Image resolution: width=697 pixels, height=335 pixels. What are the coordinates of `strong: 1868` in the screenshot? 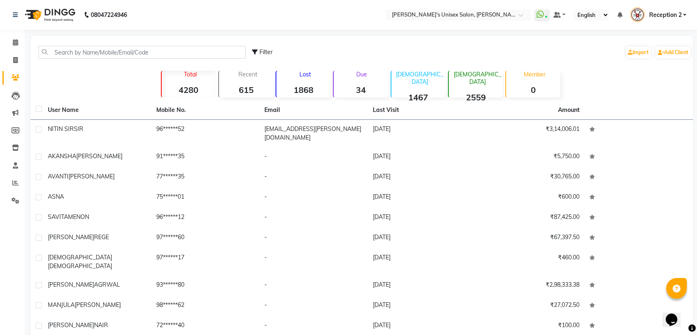 It's located at (303, 90).